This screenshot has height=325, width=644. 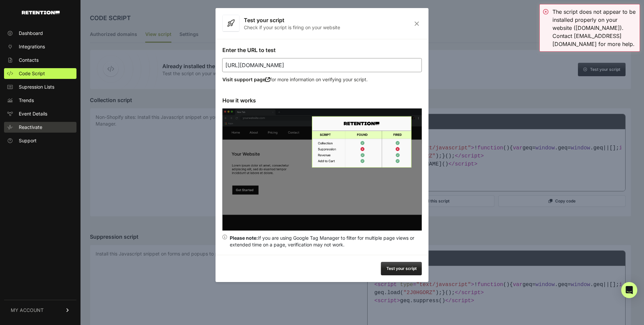 What do you see at coordinates (32, 46) in the screenshot?
I see `span: Integrations` at bounding box center [32, 46].